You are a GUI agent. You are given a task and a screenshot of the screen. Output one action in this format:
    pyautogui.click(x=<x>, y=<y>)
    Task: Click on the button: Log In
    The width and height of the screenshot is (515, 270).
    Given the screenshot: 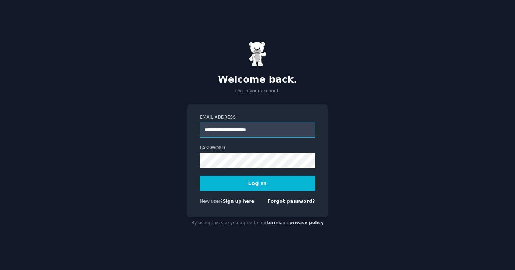 What is the action you would take?
    pyautogui.click(x=258, y=183)
    